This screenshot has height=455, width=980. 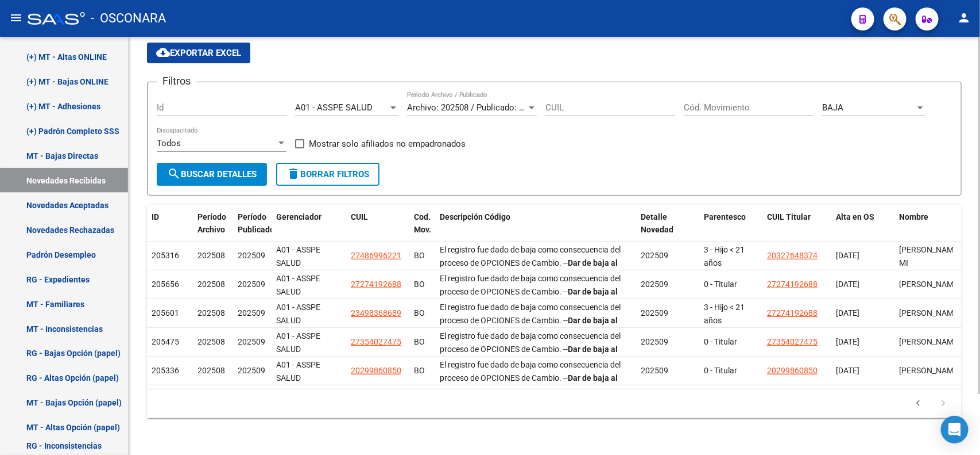 What do you see at coordinates (169, 143) in the screenshot?
I see `span: Todos` at bounding box center [169, 143].